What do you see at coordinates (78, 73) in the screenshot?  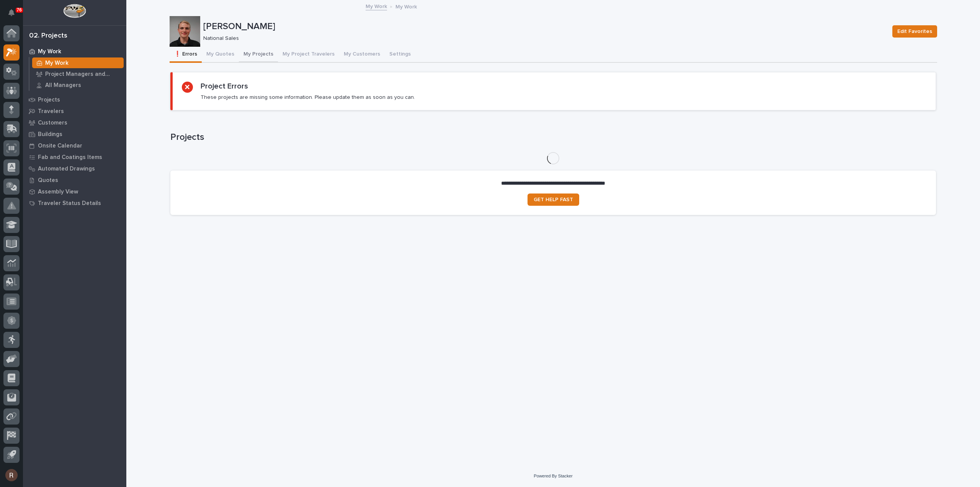 I see `a: Project Managers and Engineers` at bounding box center [78, 73].